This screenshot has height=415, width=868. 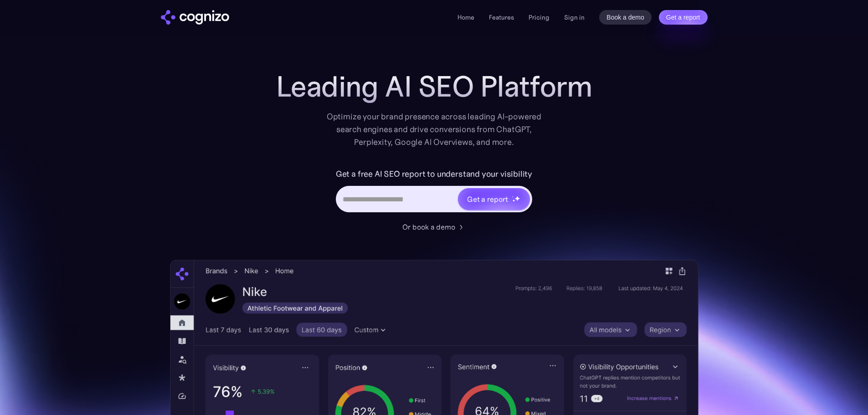 I want to click on a: Get a reportstarstarstar, so click(x=494, y=199).